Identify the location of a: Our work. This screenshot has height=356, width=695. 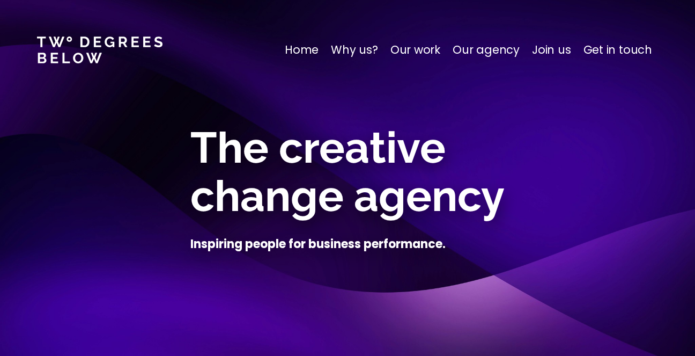
(415, 50).